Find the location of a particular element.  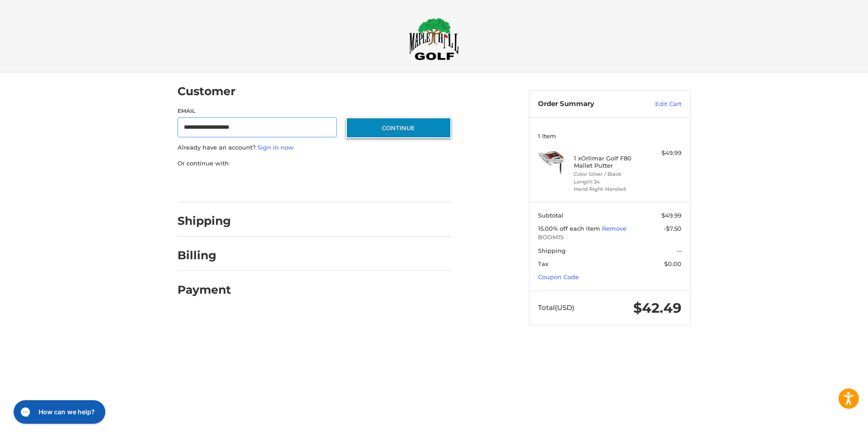

span: $0.00 is located at coordinates (673, 264).